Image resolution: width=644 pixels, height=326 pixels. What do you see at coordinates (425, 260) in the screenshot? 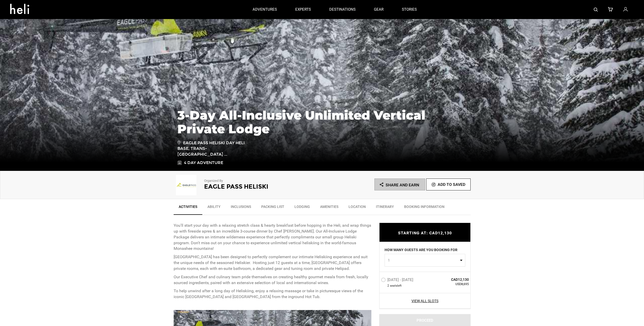
I see `button: 1` at bounding box center [425, 260].